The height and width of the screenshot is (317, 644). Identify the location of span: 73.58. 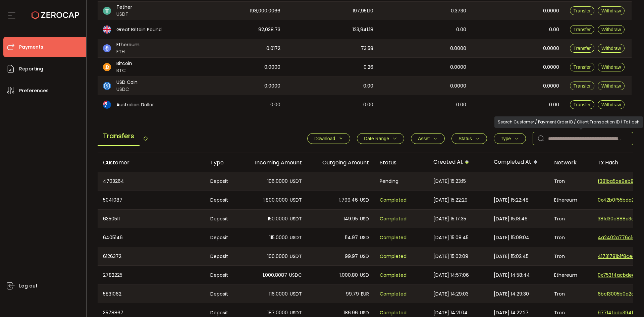
(367, 48).